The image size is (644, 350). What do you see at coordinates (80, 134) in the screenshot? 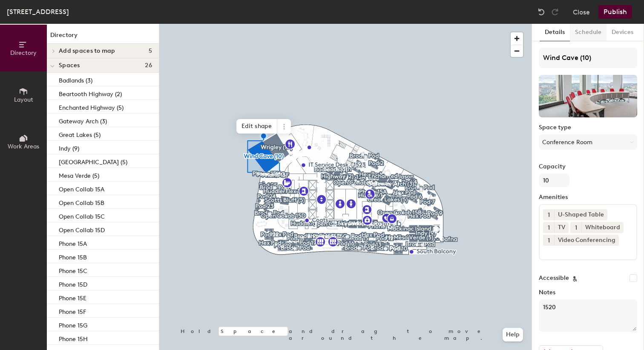
I see `p: Great Lakes (5)` at bounding box center [80, 134].